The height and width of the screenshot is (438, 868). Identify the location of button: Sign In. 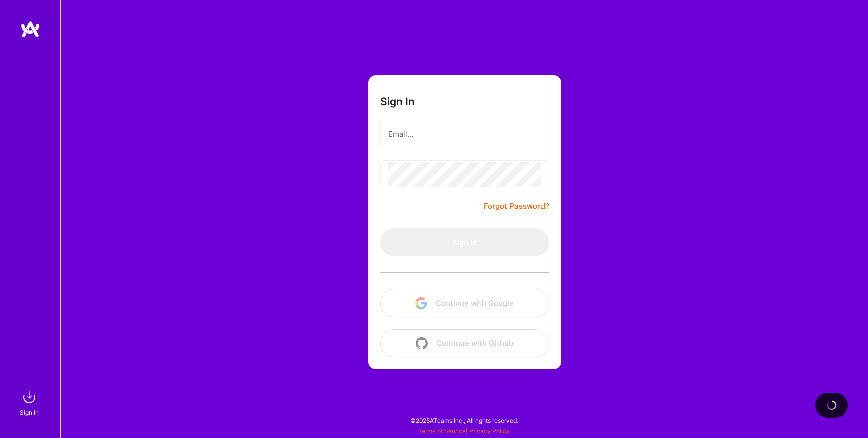
(464, 242).